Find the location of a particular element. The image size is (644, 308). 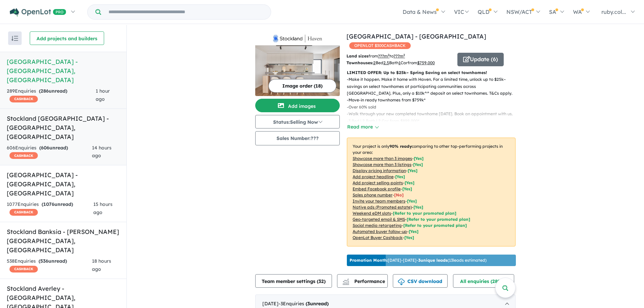

button: Team member settings (32) is located at coordinates (293, 281).